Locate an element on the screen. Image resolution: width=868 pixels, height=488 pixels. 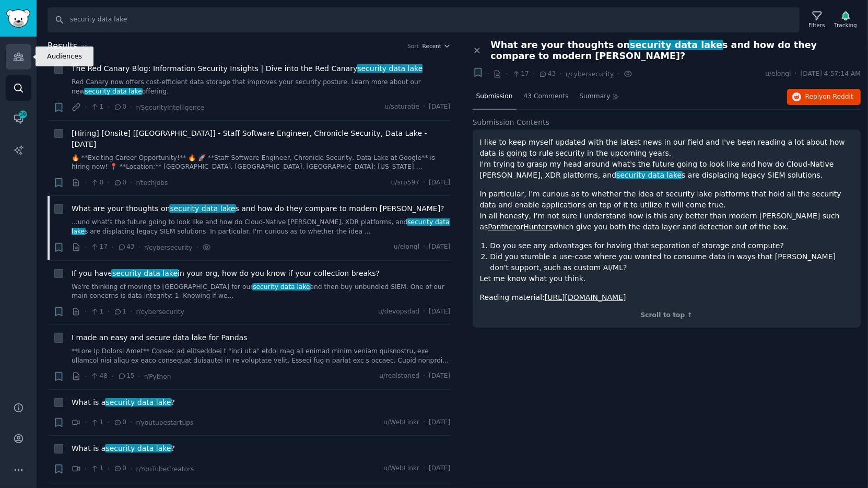
a: Replyon Reddit is located at coordinates (824, 97).